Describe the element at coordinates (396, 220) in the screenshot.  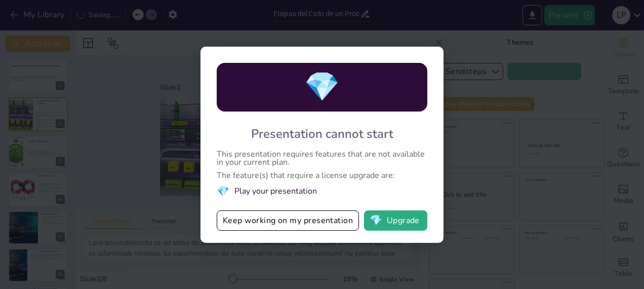
I see `button: diamondUpgrade` at that location.